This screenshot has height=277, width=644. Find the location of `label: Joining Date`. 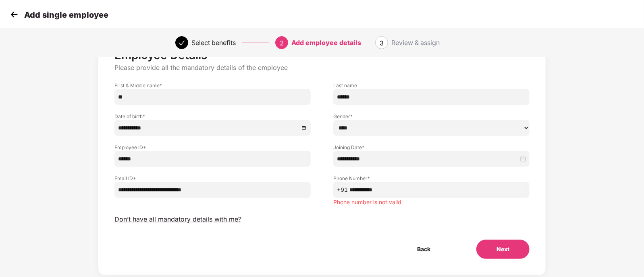

label: Joining Date is located at coordinates (431, 147).